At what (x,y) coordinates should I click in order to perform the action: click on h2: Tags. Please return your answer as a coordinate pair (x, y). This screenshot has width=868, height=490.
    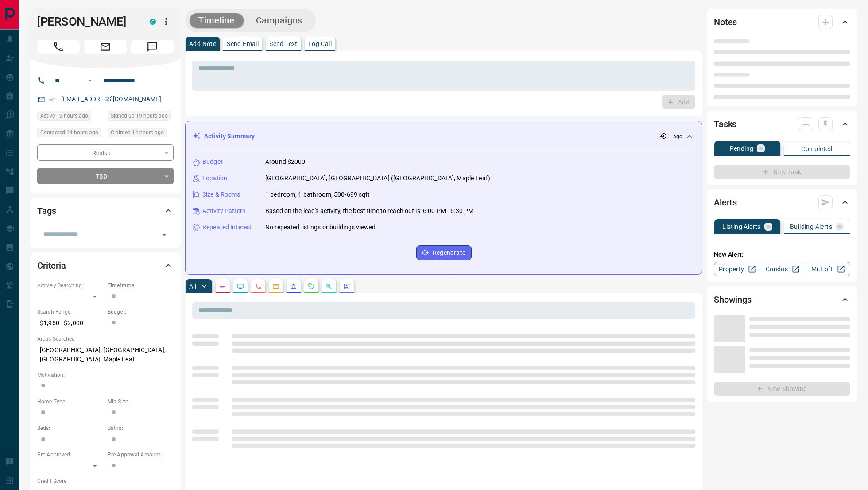
    Looking at the image, I should click on (47, 211).